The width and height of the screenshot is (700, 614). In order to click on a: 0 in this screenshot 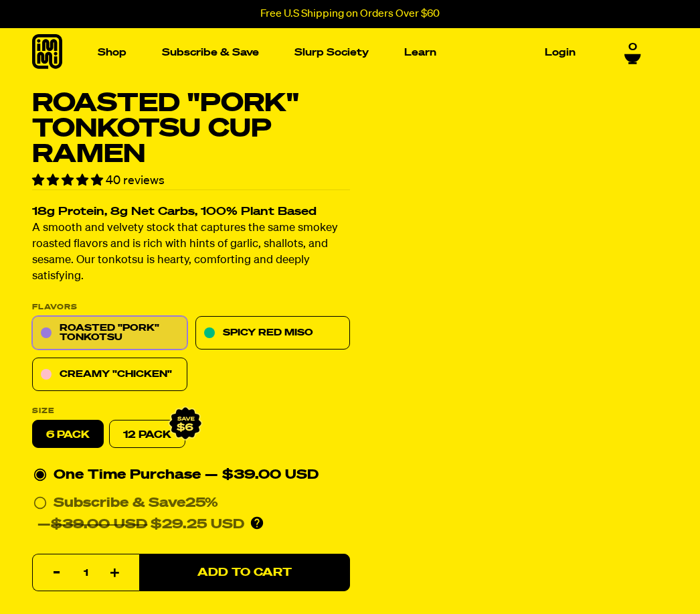, I will do `click(632, 51)`.